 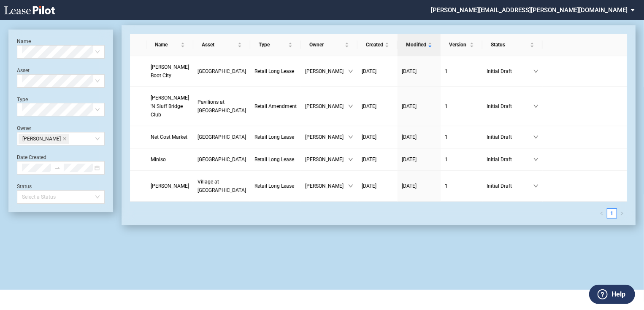 I want to click on span: right, so click(x=622, y=213).